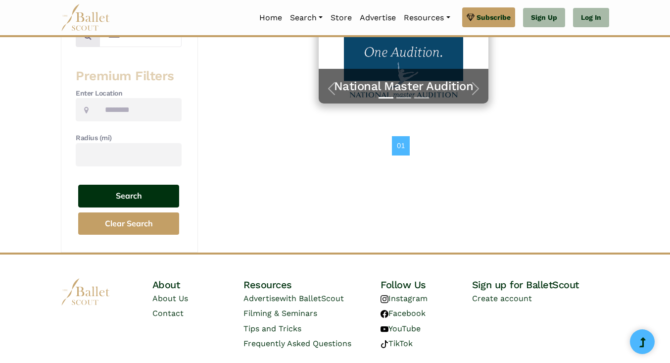 This screenshot has width=670, height=363. What do you see at coordinates (426, 285) in the screenshot?
I see `h4: Follow Us` at bounding box center [426, 285].